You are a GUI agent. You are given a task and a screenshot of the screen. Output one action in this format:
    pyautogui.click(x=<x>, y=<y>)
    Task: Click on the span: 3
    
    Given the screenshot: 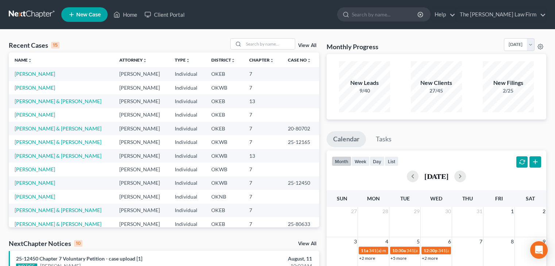 What is the action you would take?
    pyautogui.click(x=355, y=242)
    